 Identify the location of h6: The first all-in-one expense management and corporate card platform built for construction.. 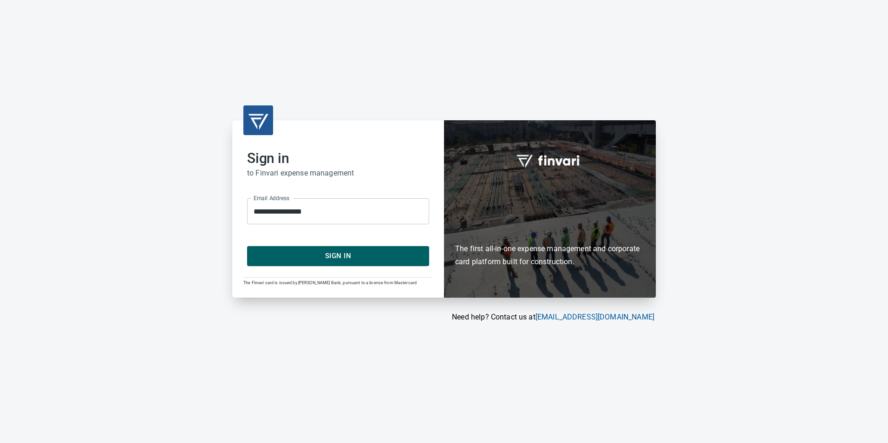
(550, 228).